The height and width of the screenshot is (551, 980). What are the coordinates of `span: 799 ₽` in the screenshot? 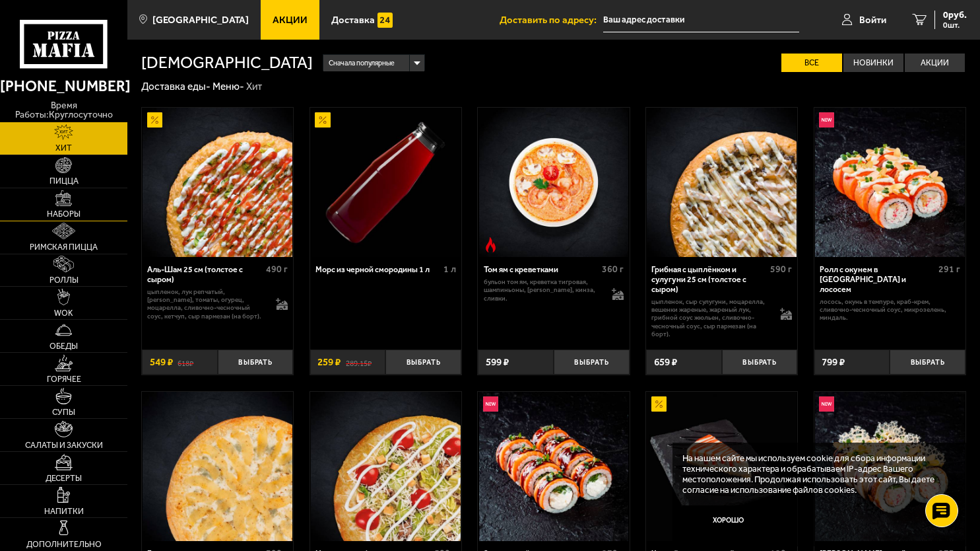 It's located at (833, 362).